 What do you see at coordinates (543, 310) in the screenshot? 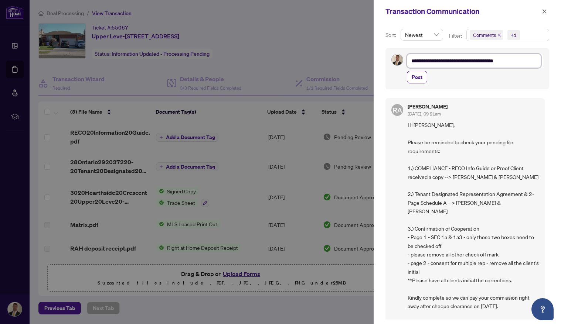
I see `button: Open asap` at bounding box center [543, 310].